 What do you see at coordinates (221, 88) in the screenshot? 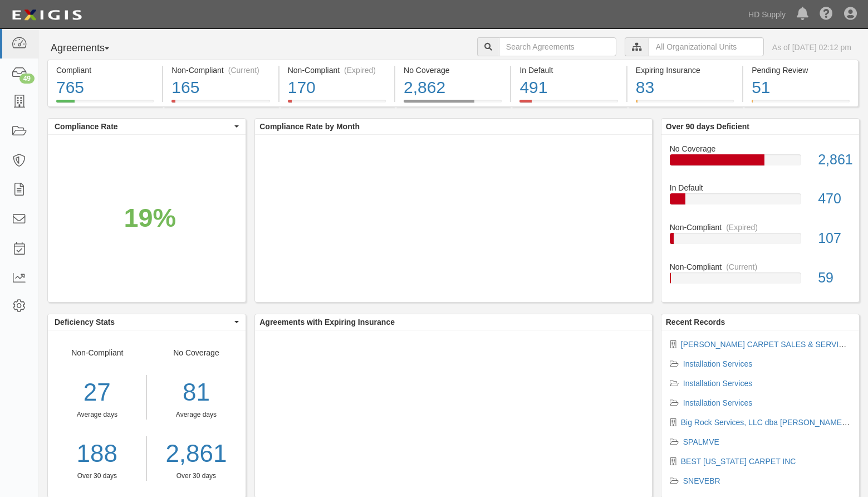
I see `div: 165` at bounding box center [221, 88].